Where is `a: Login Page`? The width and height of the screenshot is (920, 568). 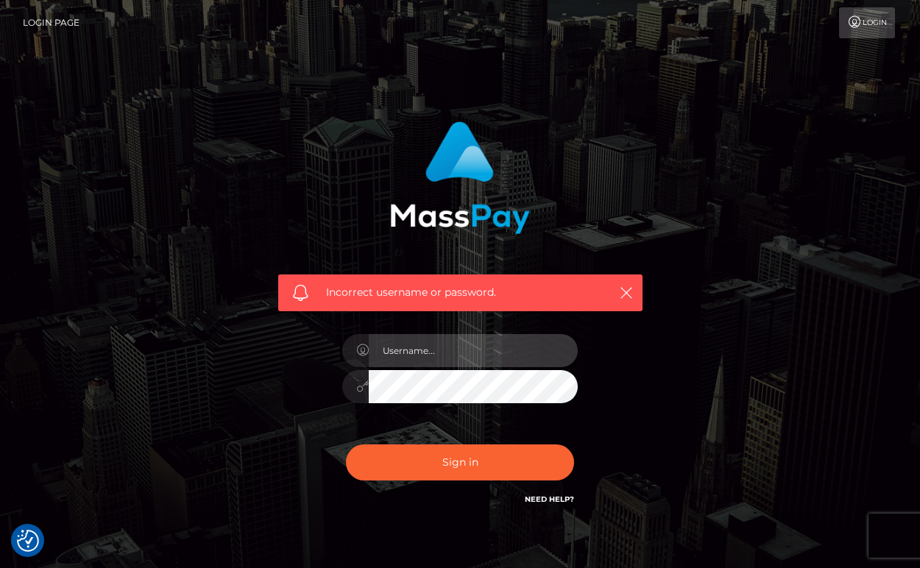
a: Login Page is located at coordinates (51, 23).